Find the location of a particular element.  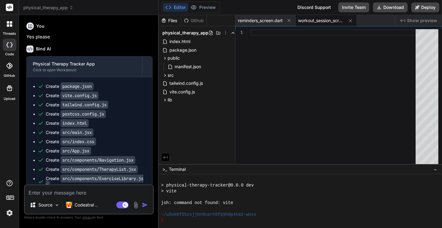

code: vite.config.js is located at coordinates (79, 95).